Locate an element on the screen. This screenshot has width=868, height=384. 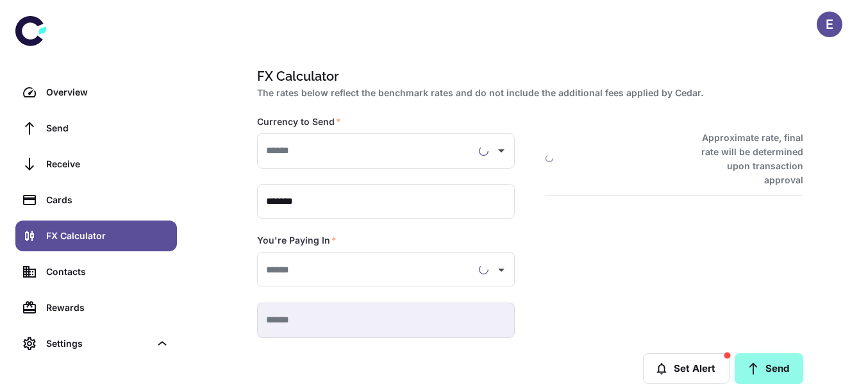
a: Rewards is located at coordinates (96, 308).